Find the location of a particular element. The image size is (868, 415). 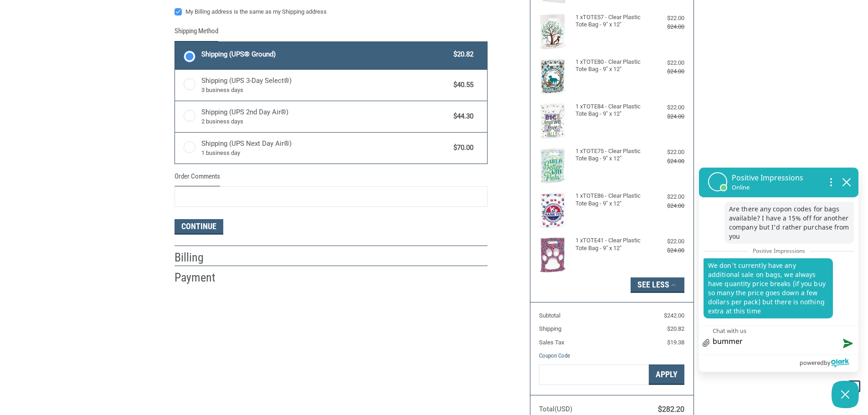

legend: Shipping Method is located at coordinates (196, 33).